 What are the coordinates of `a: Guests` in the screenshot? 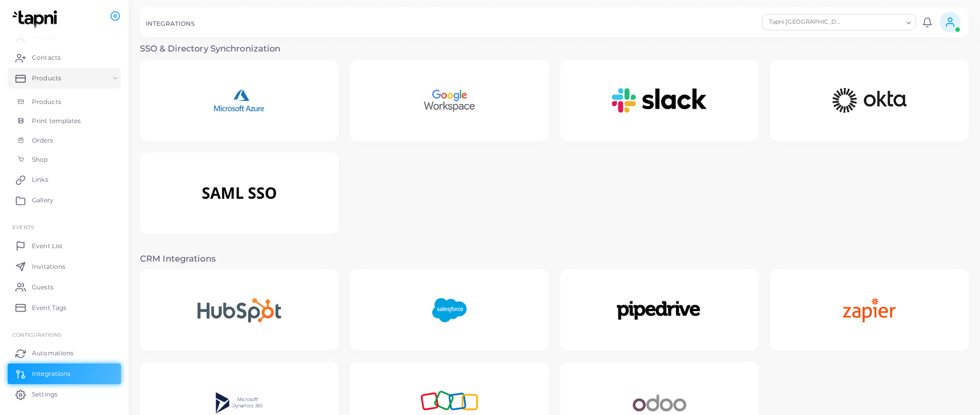 It's located at (64, 287).